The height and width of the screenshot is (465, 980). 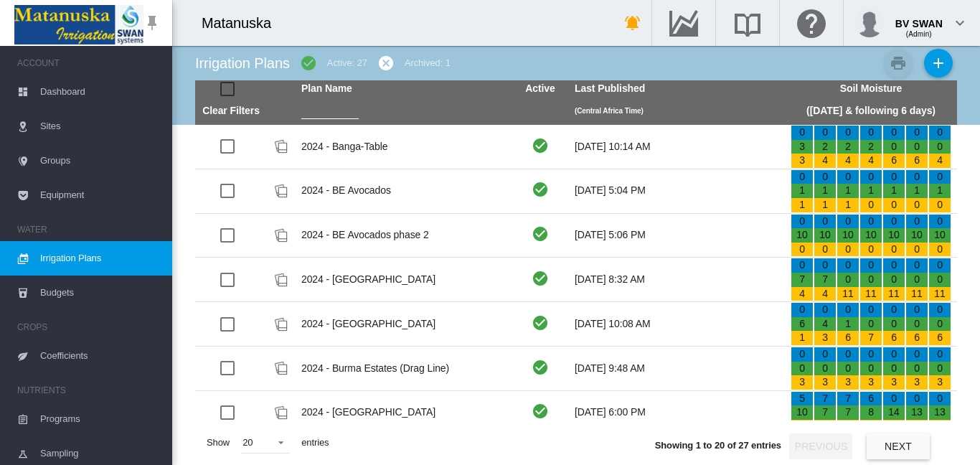 I want to click on div: 20, so click(x=247, y=442).